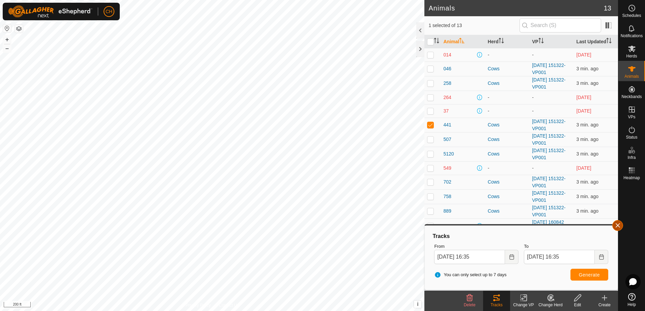 This screenshot has height=311, width=645. I want to click on span: Status, so click(632, 137).